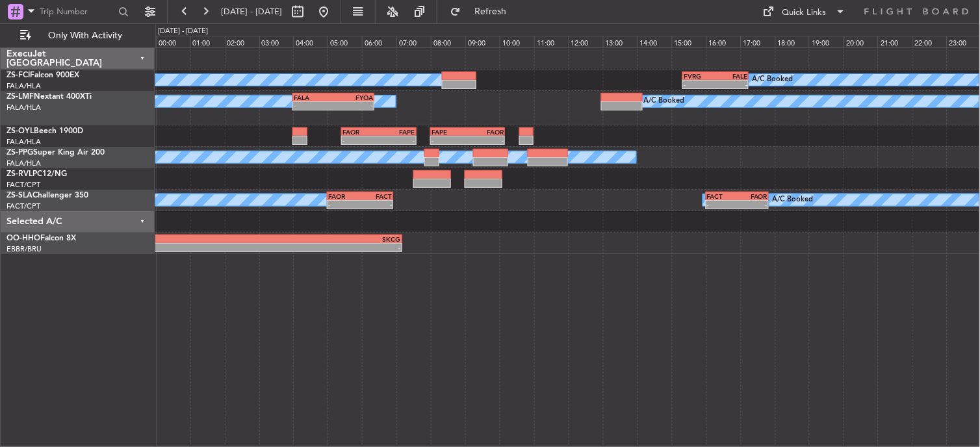 The width and height of the screenshot is (980, 447). What do you see at coordinates (23, 238) in the screenshot?
I see `span: OO-HHO` at bounding box center [23, 238].